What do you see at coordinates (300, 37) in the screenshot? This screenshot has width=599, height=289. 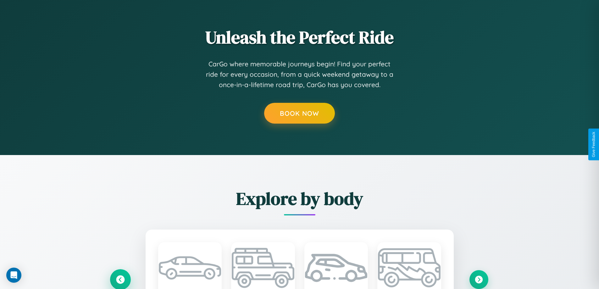 I see `h2: Unleash the Perfect Ride` at bounding box center [300, 37].